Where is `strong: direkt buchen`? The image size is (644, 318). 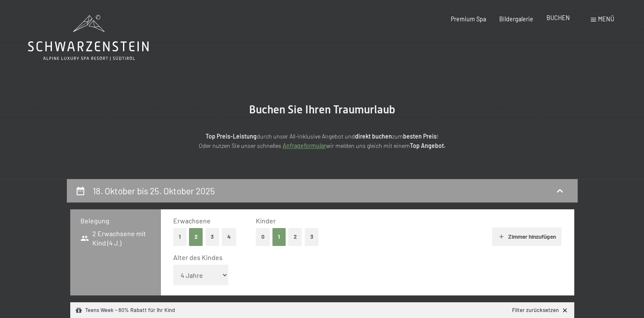 strong: direkt buchen is located at coordinates (373, 136).